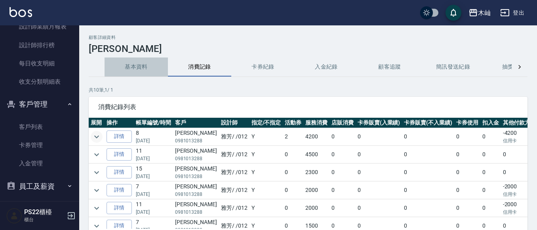  I want to click on a: 設計師業績月報表, so click(40, 27).